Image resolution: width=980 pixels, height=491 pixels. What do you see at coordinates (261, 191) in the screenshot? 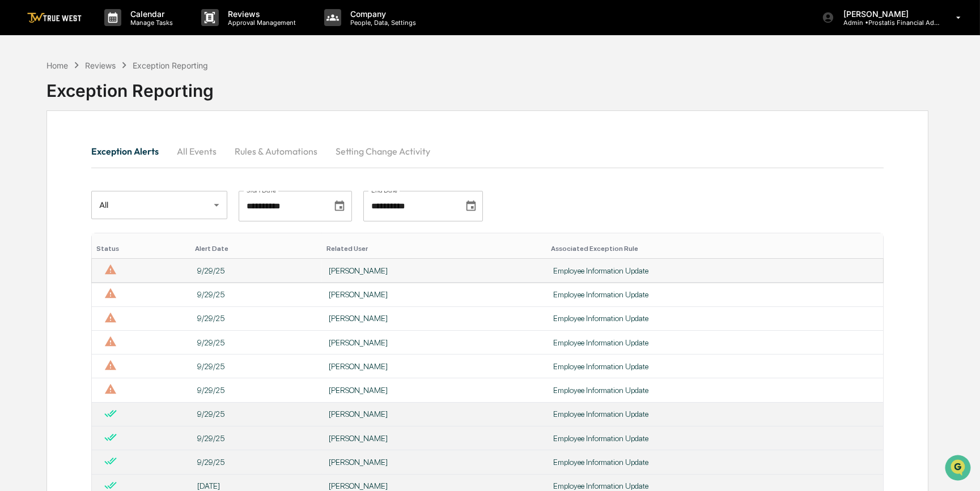
I see `label: Start Date` at bounding box center [261, 191].